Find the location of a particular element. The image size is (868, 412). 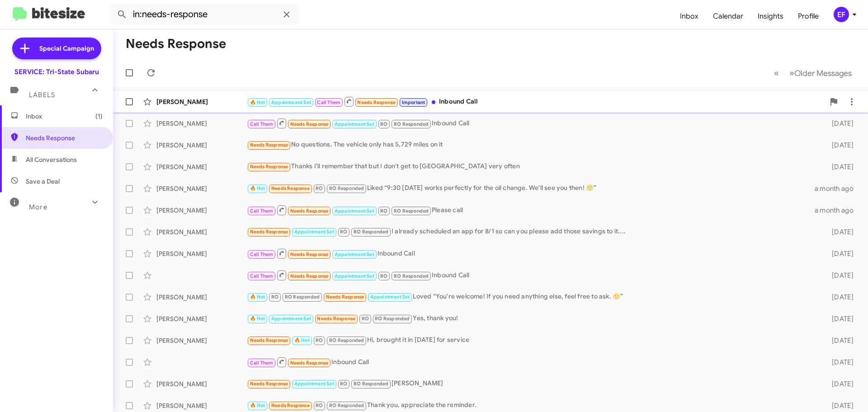

span: Labels is located at coordinates (42, 95).